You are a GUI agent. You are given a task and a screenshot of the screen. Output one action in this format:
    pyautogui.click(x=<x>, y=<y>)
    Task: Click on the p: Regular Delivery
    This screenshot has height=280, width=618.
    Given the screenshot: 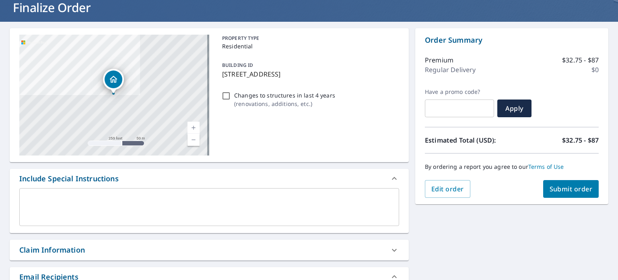 What is the action you would take?
    pyautogui.click(x=450, y=70)
    